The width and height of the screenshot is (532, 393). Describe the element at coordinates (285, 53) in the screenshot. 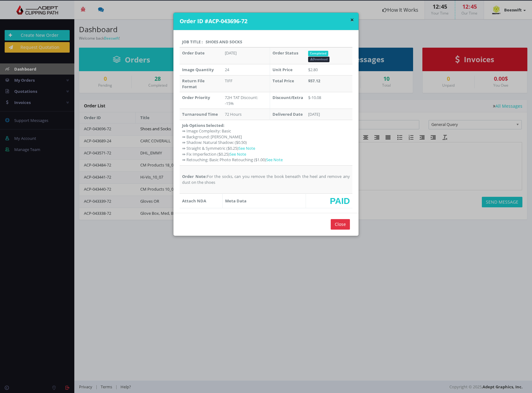

I see `strong: Order Status` at that location.